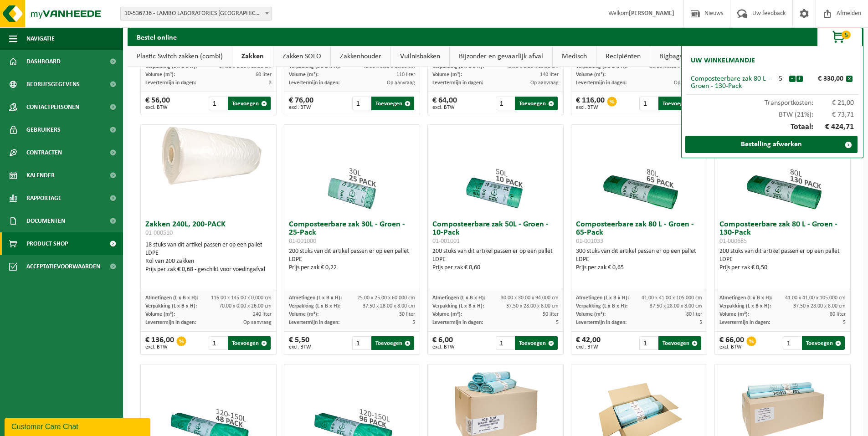 The height and width of the screenshot is (436, 868). What do you see at coordinates (838, 314) in the screenshot?
I see `span: 80 liter` at bounding box center [838, 314].